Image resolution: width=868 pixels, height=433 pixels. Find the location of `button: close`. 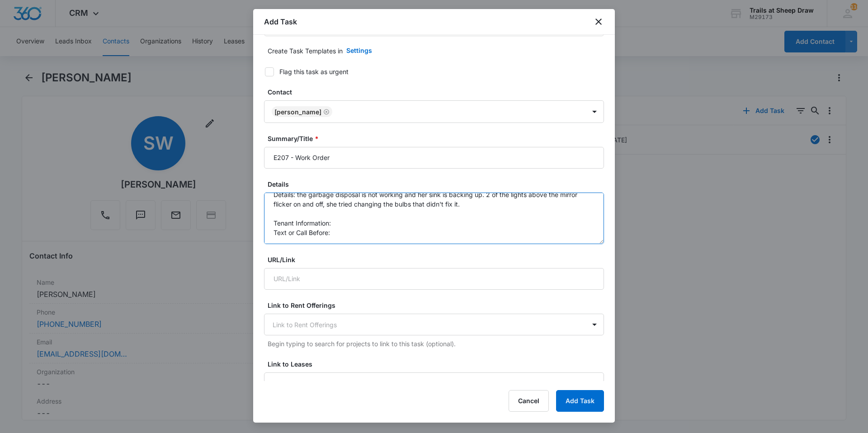

button: close is located at coordinates (598, 22).